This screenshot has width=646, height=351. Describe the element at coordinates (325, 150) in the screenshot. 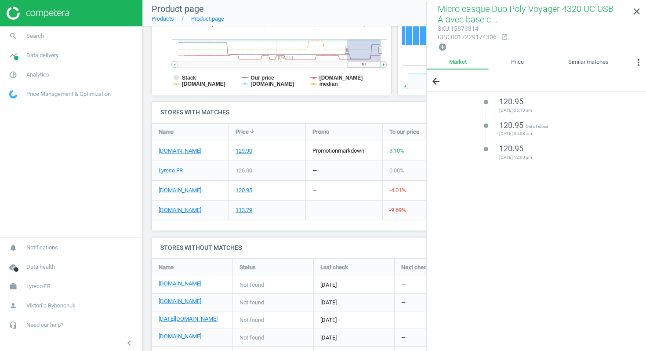

I see `span: promotion` at that location.